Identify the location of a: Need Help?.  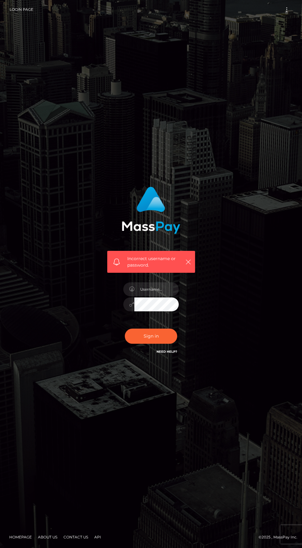
(167, 351).